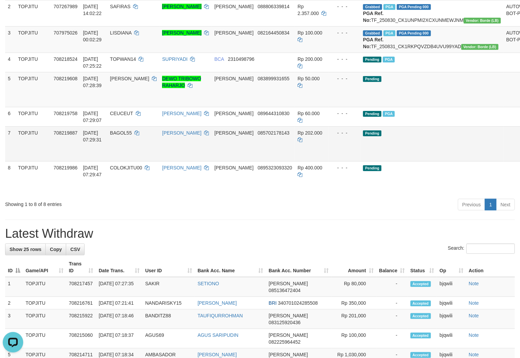 This screenshot has height=358, width=520. I want to click on a: DEWO TRIBOWO RAHARJO, so click(181, 82).